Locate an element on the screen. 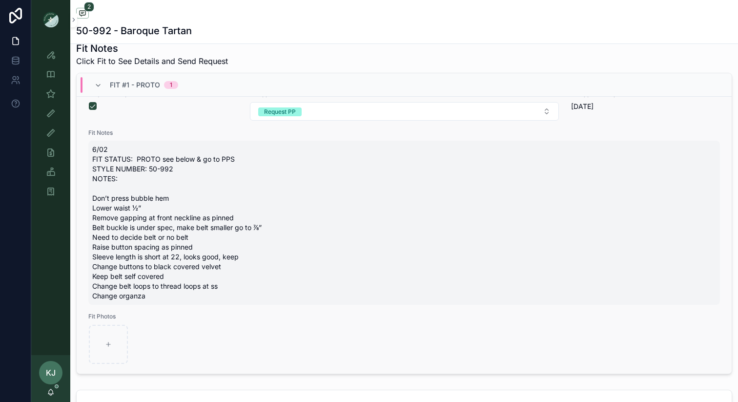  div: Request PP is located at coordinates (280, 112).